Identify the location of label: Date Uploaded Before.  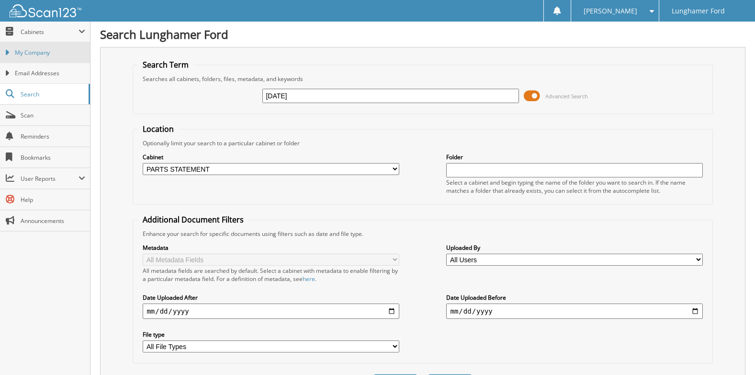
(574, 297).